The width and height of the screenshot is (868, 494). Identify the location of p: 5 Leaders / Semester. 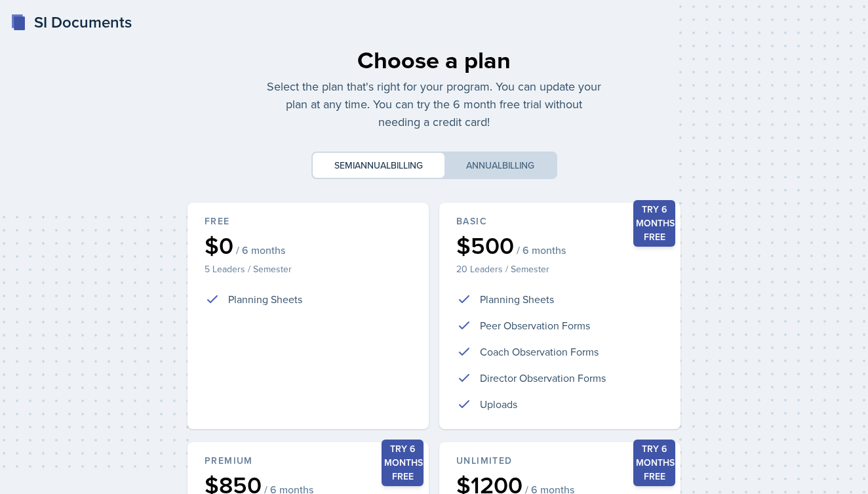
(308, 269).